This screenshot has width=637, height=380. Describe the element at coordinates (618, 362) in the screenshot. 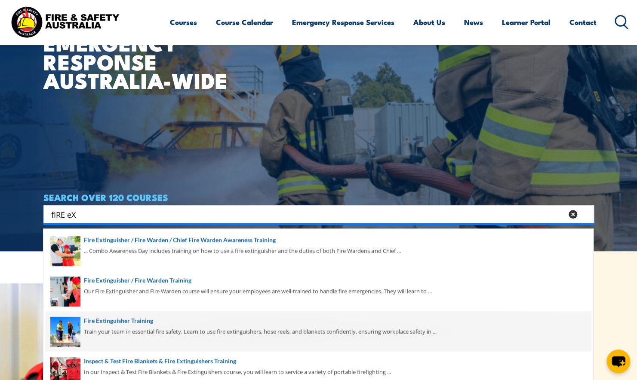

I see `button: chat-button` at that location.